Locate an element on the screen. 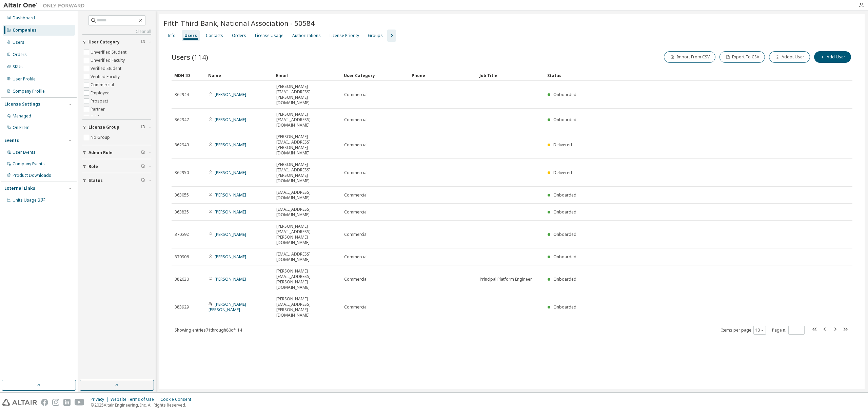 This screenshot has width=868, height=412. a: Clear all is located at coordinates (116, 31).